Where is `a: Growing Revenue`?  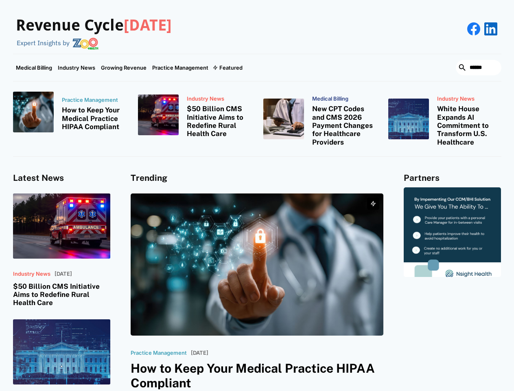
a: Growing Revenue is located at coordinates (124, 68).